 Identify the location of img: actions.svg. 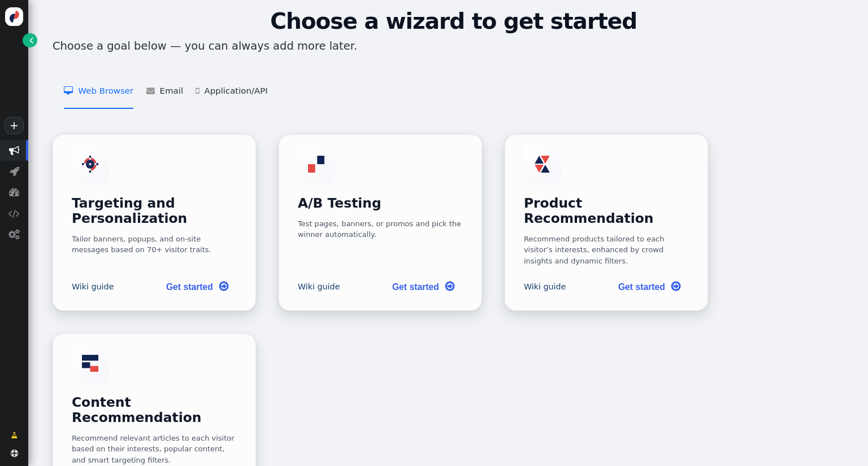
(90, 164).